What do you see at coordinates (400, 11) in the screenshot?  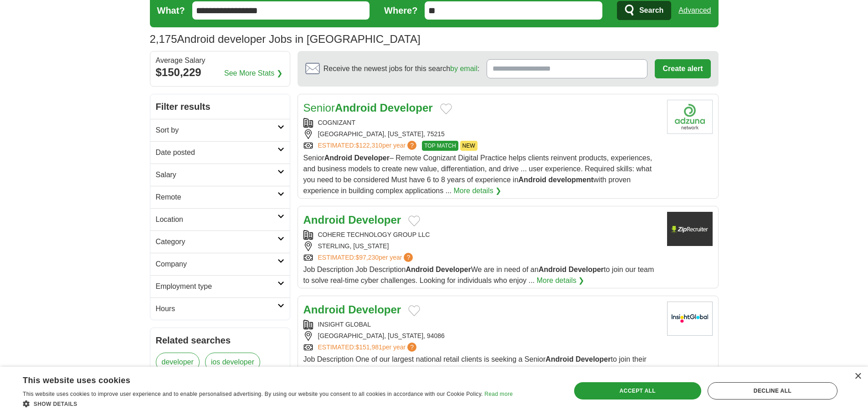 I see `label: Where?` at bounding box center [400, 11].